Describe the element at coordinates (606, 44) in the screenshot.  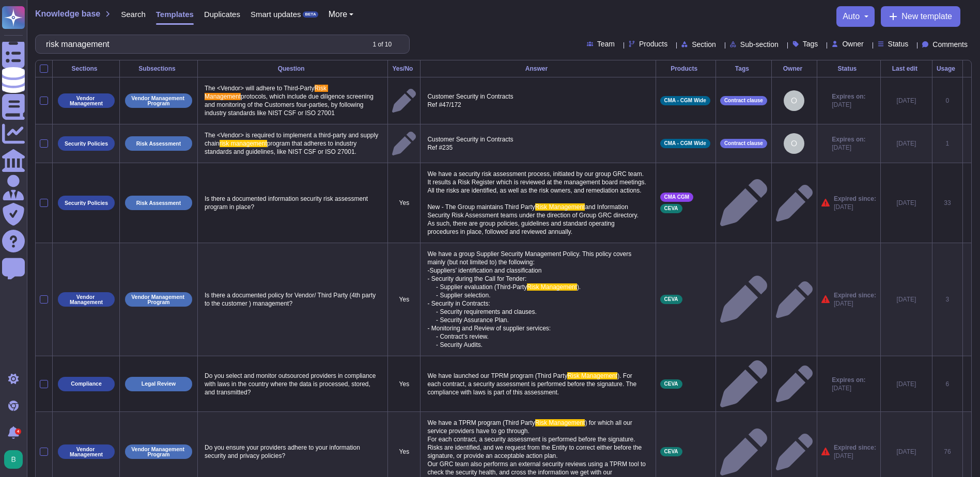
I see `span: Team` at that location.